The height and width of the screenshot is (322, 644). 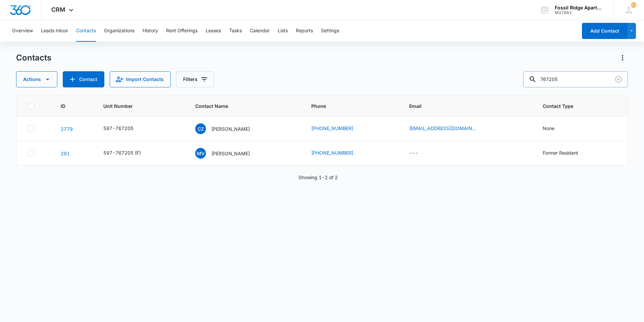 I want to click on div: Former Resident, so click(x=561, y=153).